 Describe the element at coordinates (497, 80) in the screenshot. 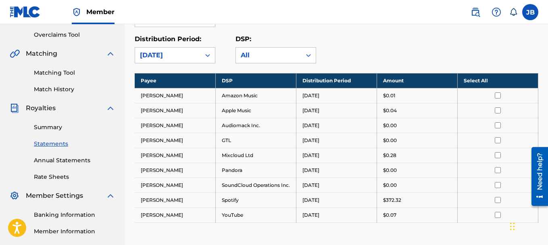

I see `th: Select All` at that location.